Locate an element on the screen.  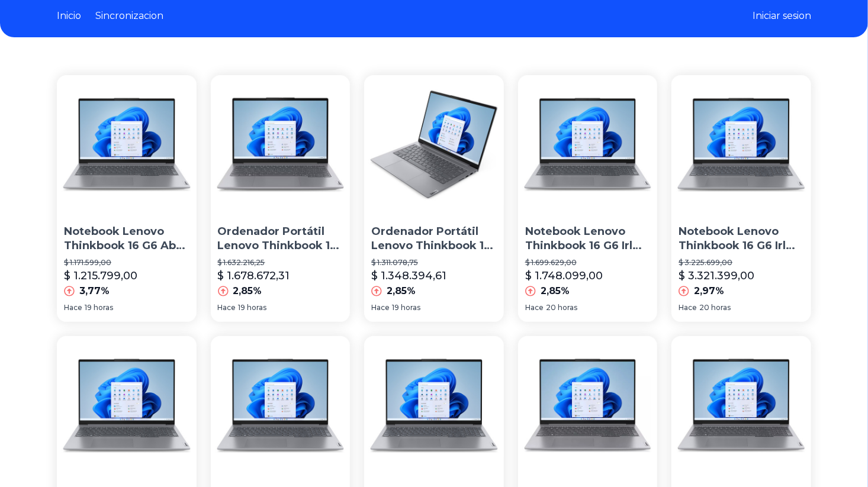
p: Ordenador Portátil Lenovo Thinkbook 14 G6 I5-1335u 13 Va 16 is located at coordinates (434, 239).